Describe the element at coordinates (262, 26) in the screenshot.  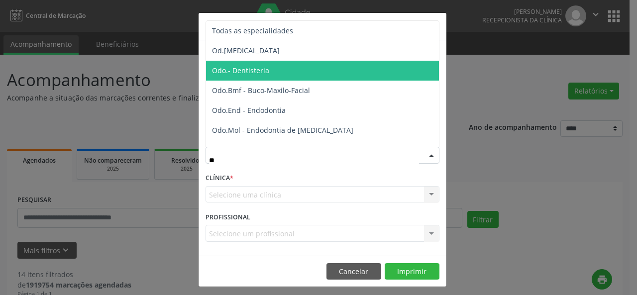
I see `h5: Relatório de agendamentos` at that location.